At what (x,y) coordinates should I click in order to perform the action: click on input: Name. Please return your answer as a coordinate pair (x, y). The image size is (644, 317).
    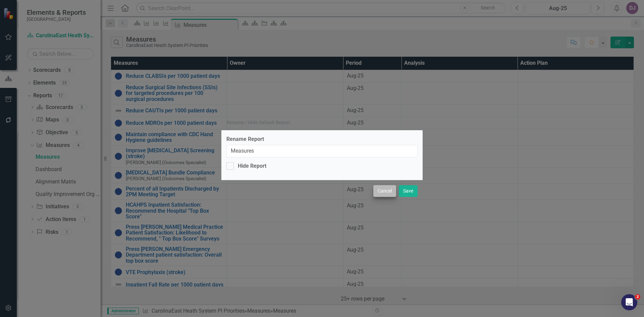
    Looking at the image, I should click on (322, 151).